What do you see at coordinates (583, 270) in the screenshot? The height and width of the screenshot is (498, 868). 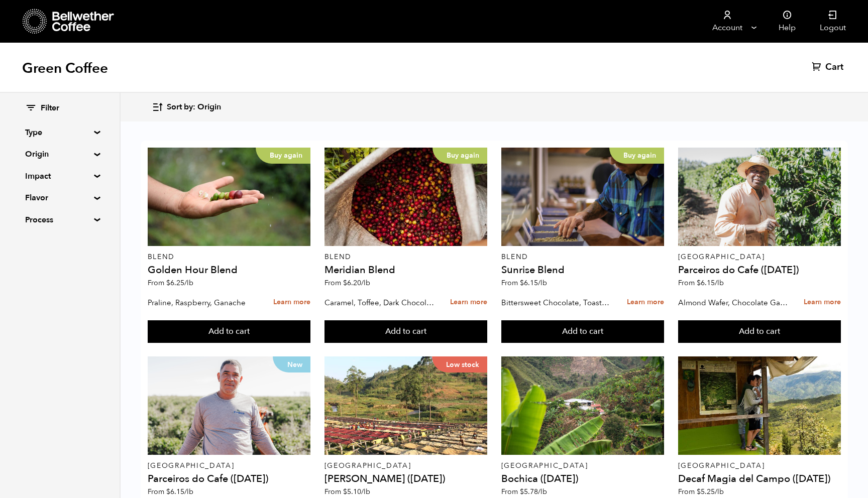 I see `h4: Sunrise Blend` at bounding box center [583, 270].